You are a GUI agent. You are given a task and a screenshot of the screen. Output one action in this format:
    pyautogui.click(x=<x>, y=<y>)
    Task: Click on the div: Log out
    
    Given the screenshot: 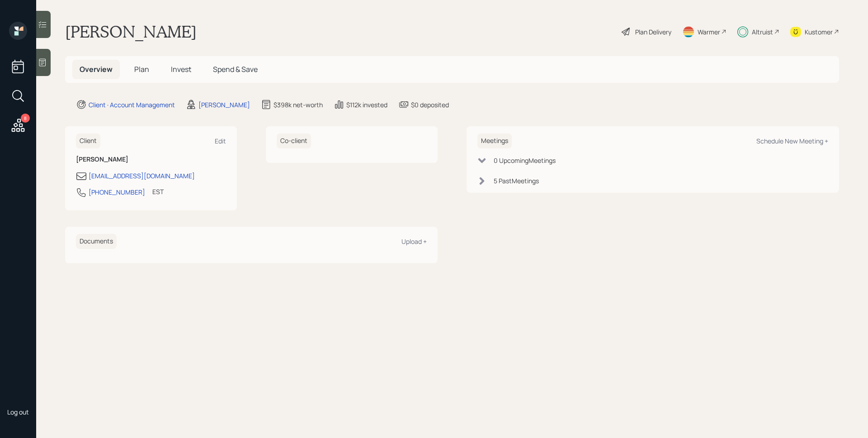 What is the action you would take?
    pyautogui.click(x=18, y=412)
    